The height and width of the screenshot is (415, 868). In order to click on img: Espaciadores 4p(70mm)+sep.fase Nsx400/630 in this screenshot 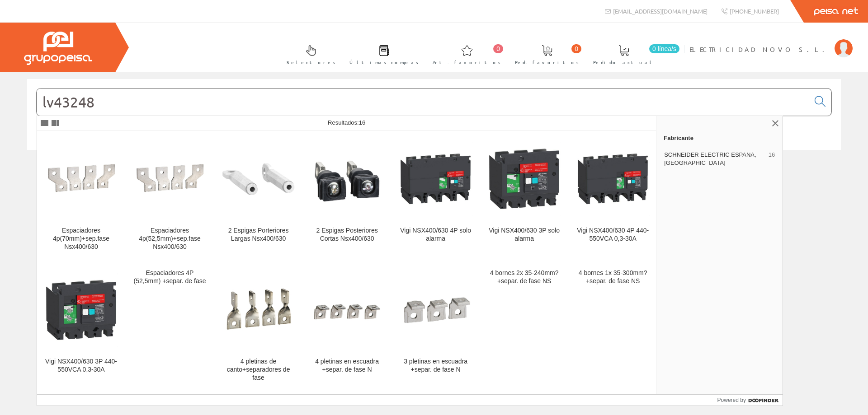, I will do `click(81, 178)`.